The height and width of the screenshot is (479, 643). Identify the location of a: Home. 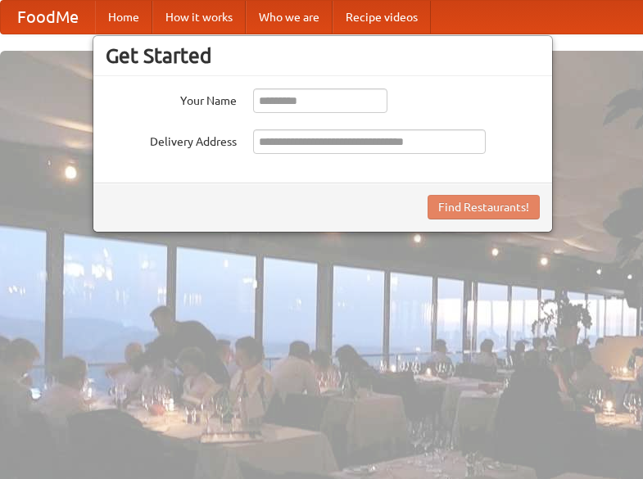
(124, 17).